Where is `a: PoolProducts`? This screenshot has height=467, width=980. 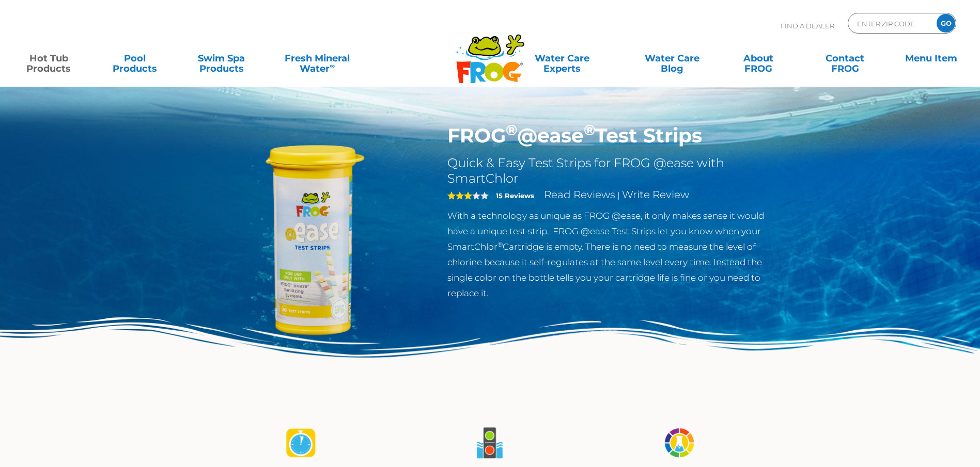
a: PoolProducts is located at coordinates (135, 58).